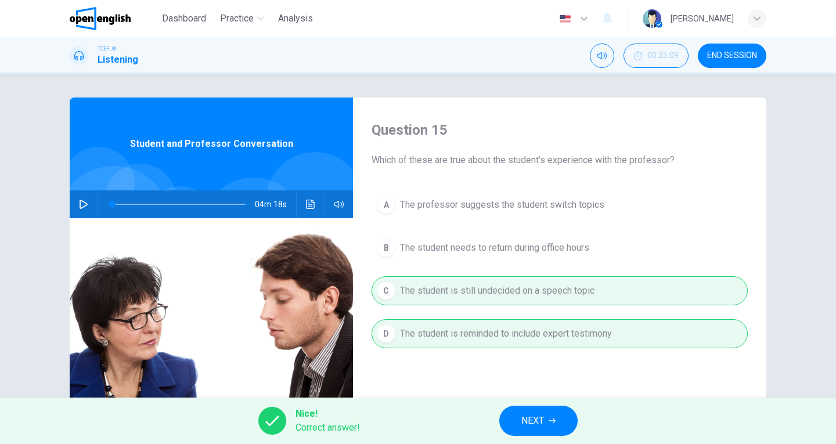 Image resolution: width=836 pixels, height=444 pixels. Describe the element at coordinates (663, 56) in the screenshot. I see `span: 00:25:09` at that location.